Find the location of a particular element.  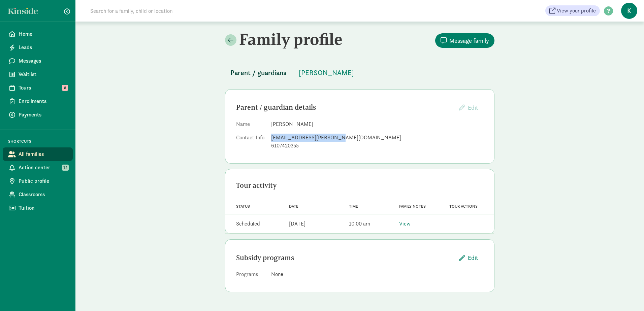

button: Parent / guardians is located at coordinates (258, 73).